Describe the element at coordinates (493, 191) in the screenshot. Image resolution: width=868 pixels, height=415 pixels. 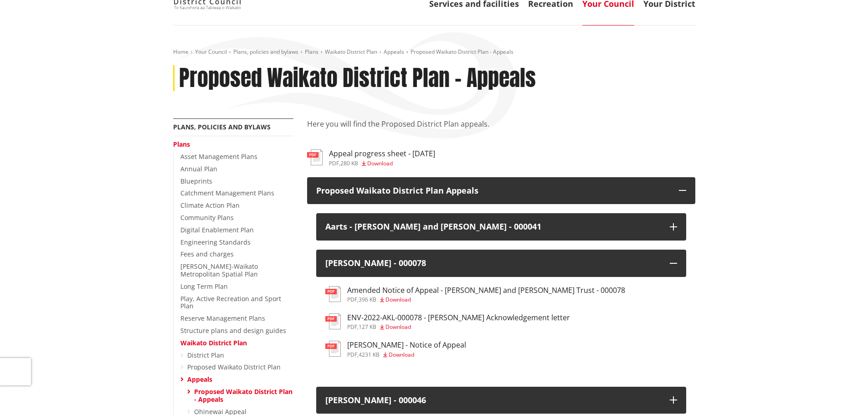
I see `p: Proposed Waikato District Plan Appeals` at that location.